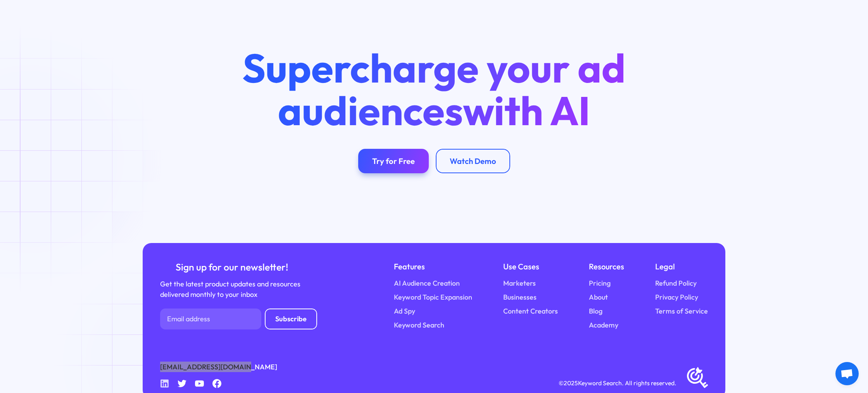 This screenshot has height=393, width=868. What do you see at coordinates (238, 319) in the screenshot?
I see `form: Newsletter Form` at bounding box center [238, 319].